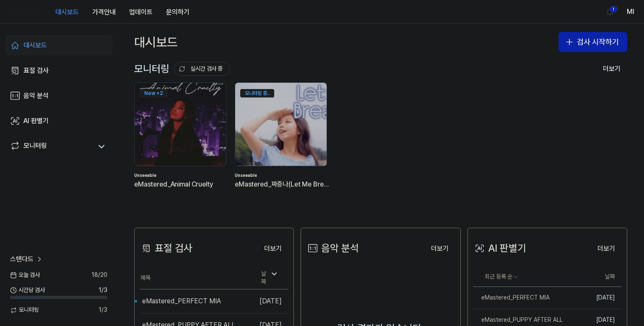  I want to click on span: 시간당 검사, so click(27, 290).